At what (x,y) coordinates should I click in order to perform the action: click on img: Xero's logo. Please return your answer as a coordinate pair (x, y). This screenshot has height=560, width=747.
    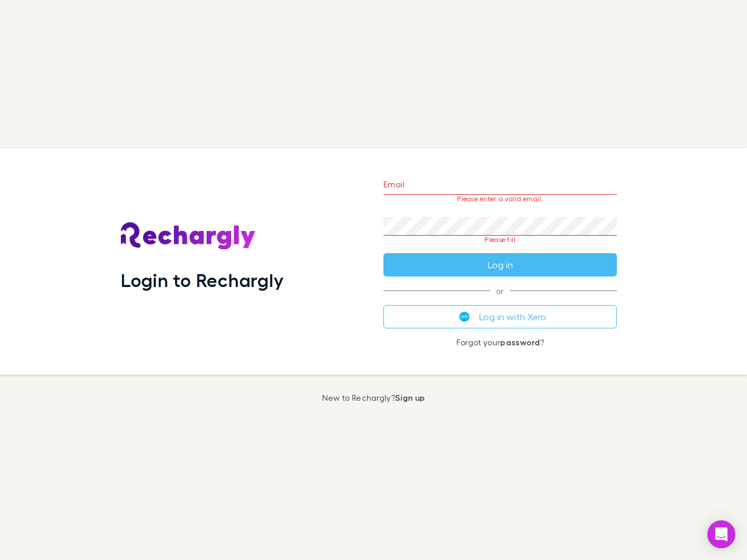
    Looking at the image, I should click on (465, 317).